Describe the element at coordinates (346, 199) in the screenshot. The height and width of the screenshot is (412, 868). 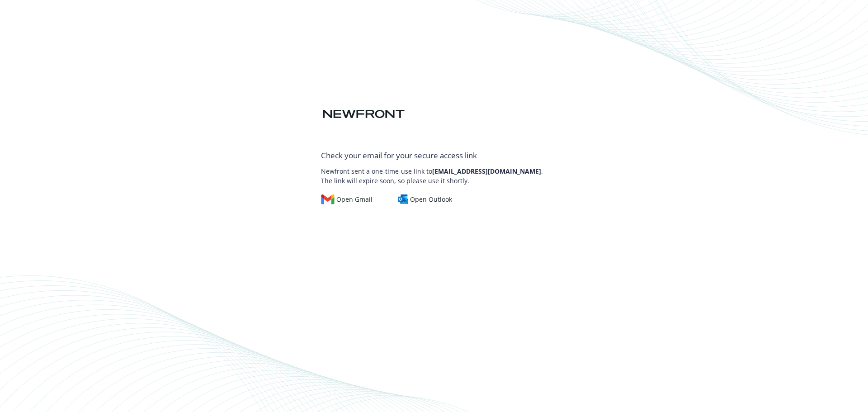
I see `div: Open Gmail` at that location.